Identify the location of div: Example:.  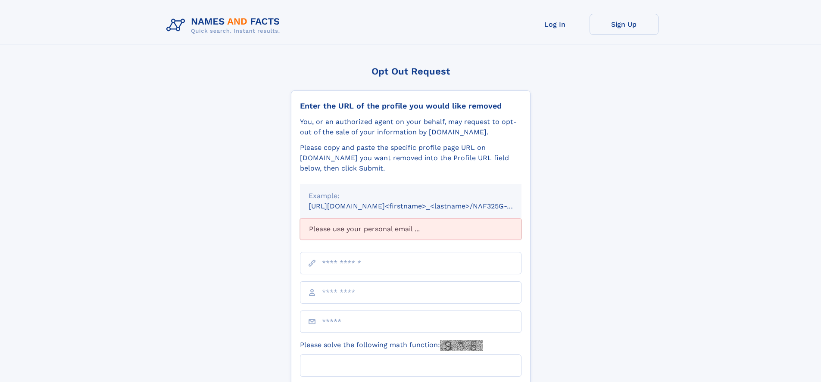
(411, 196).